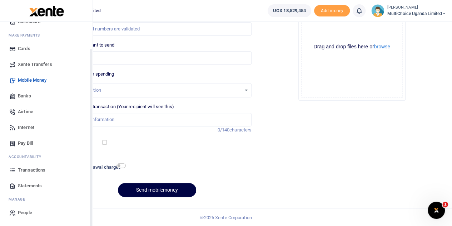 This screenshot has width=452, height=226. I want to click on li: Ac, so click(46, 156).